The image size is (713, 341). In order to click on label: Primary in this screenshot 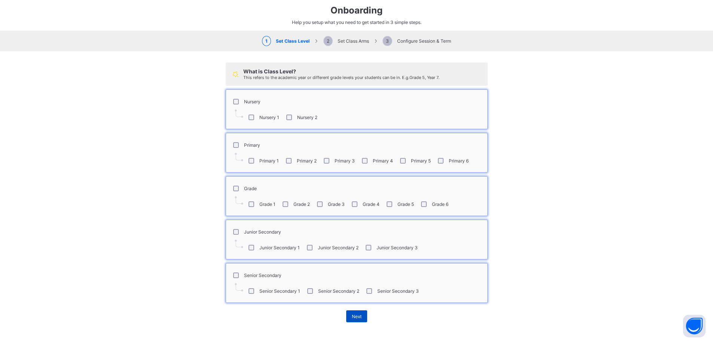, I will do `click(252, 145)`.